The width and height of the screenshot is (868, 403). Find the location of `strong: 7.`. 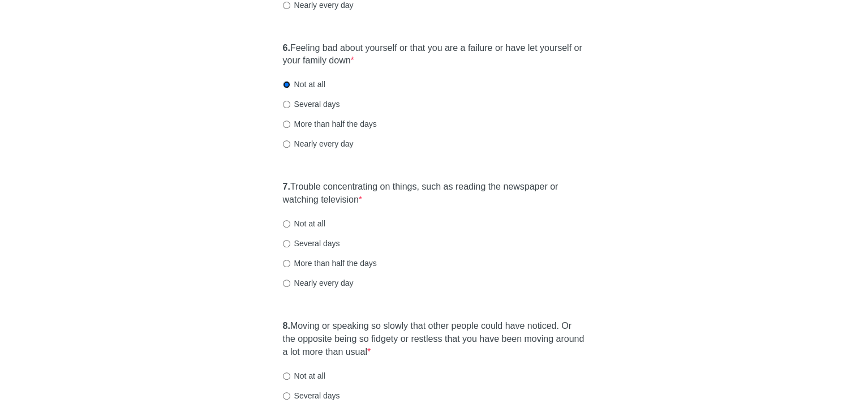

strong: 7. is located at coordinates (286, 186).